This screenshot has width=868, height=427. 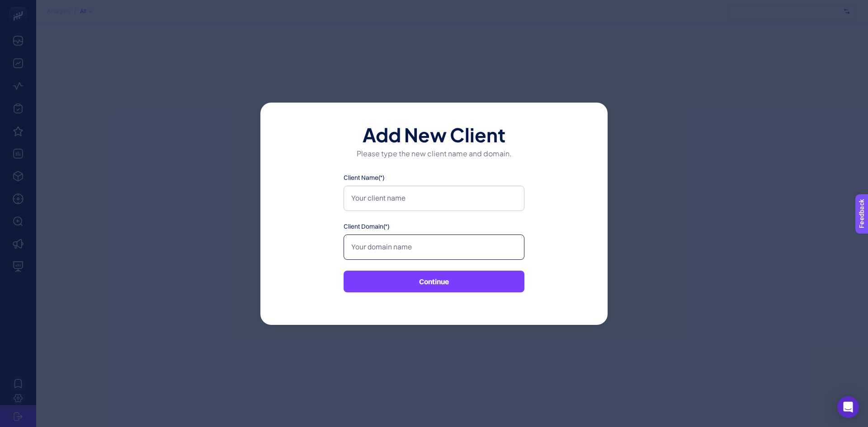 I want to click on p: Please type the new client name and domain., so click(x=434, y=153).